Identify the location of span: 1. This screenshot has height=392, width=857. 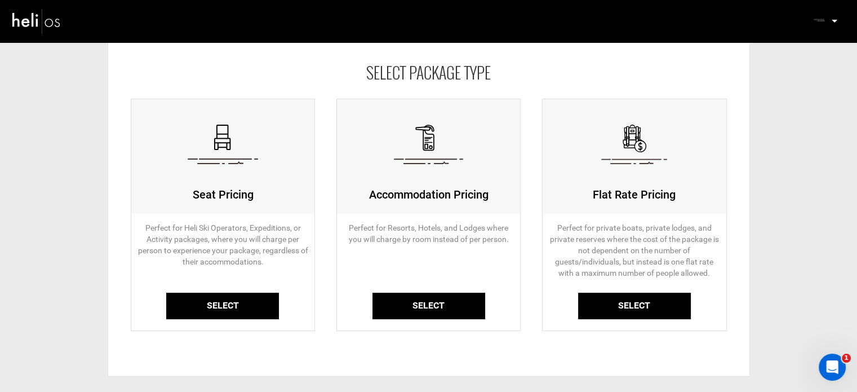
(847, 358).